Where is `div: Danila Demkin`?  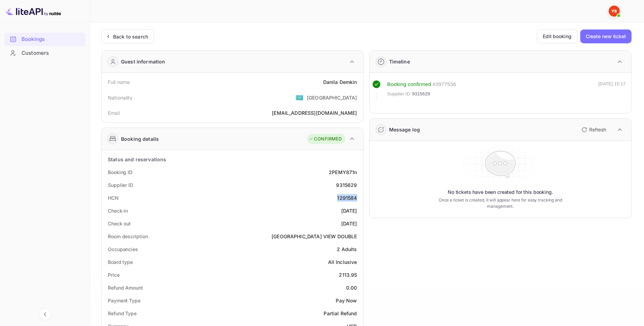 div: Danila Demkin is located at coordinates (340, 82).